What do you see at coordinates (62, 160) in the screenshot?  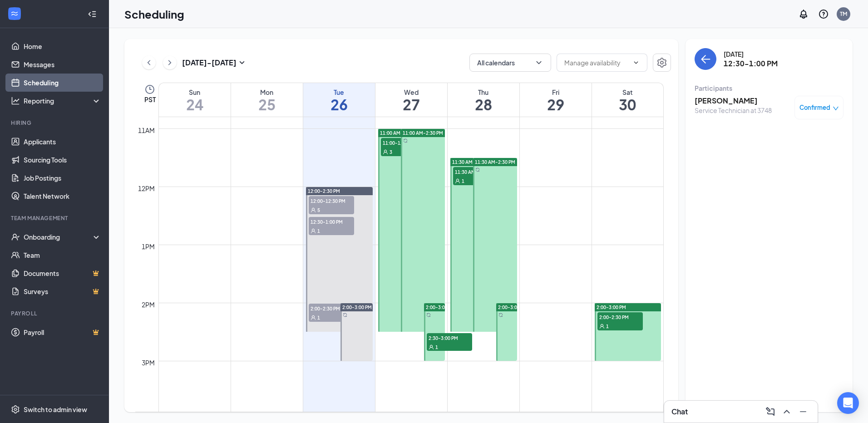 I see `a: Sourcing Tools` at bounding box center [62, 160].